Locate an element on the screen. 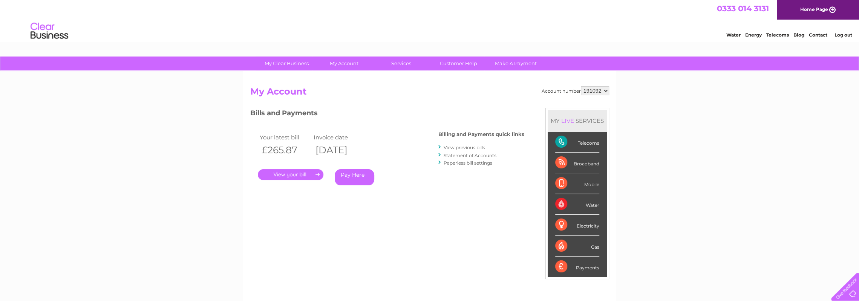 The image size is (859, 301). div: Water is located at coordinates (577, 204).